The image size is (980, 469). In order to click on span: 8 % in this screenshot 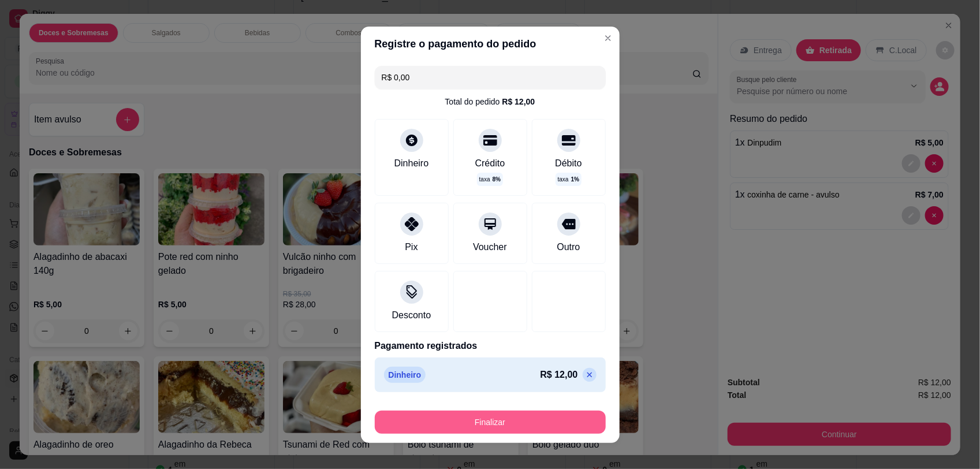, I will do `click(496, 179)`.